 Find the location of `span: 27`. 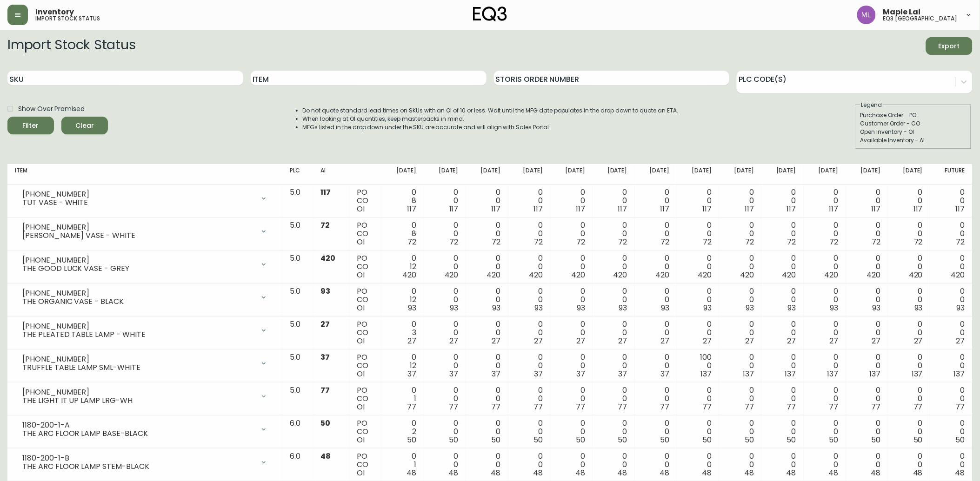

span: 27 is located at coordinates (877, 341).